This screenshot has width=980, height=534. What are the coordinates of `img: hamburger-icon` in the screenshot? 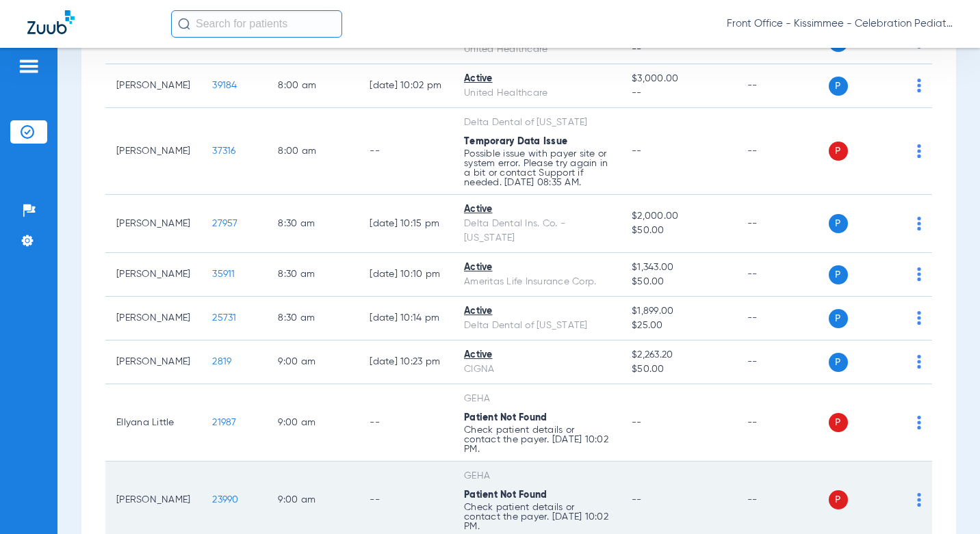 It's located at (29, 67).